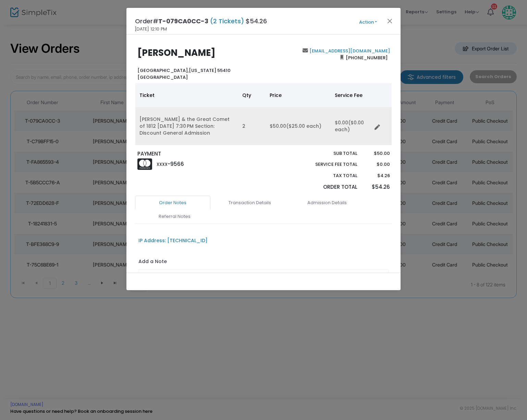  Describe the element at coordinates (298, 95) in the screenshot. I see `th: Price` at that location.